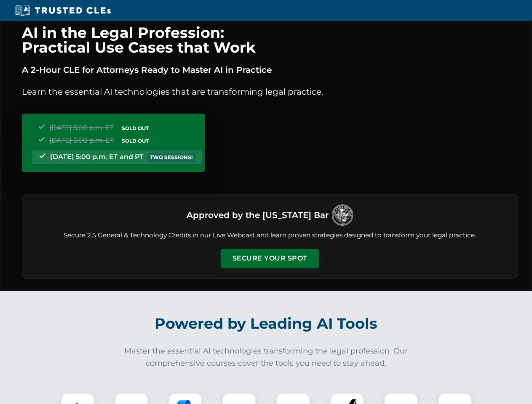  What do you see at coordinates (266, 323) in the screenshot?
I see `h2: Powered by Leading AI Tools` at bounding box center [266, 323].